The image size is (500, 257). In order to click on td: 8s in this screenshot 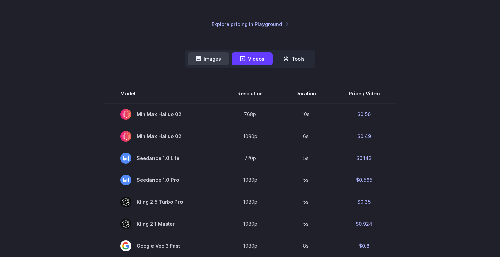, I will do `click(306, 246)`.